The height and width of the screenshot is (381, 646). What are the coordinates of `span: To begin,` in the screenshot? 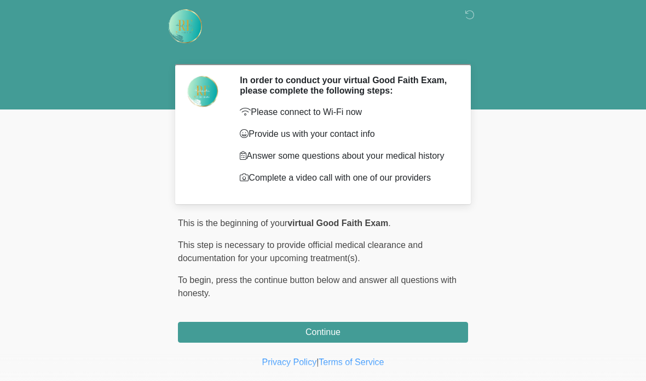 It's located at (197, 280).